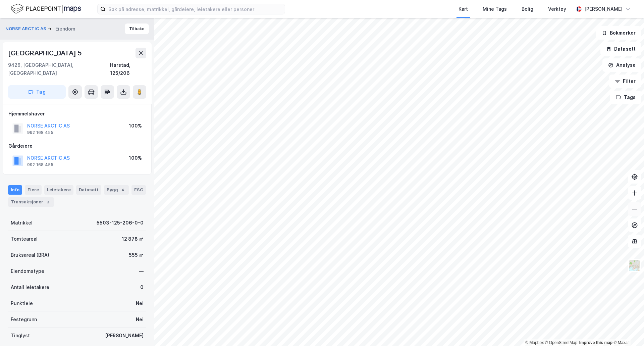  I want to click on div: Gårdeiere, so click(77, 146).